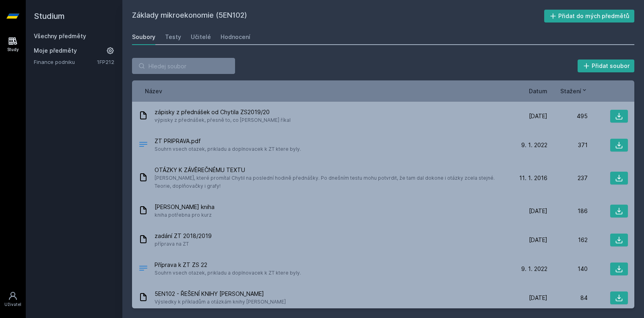 This screenshot has width=644, height=318. Describe the element at coordinates (201, 37) in the screenshot. I see `div: Učitelé` at that location.